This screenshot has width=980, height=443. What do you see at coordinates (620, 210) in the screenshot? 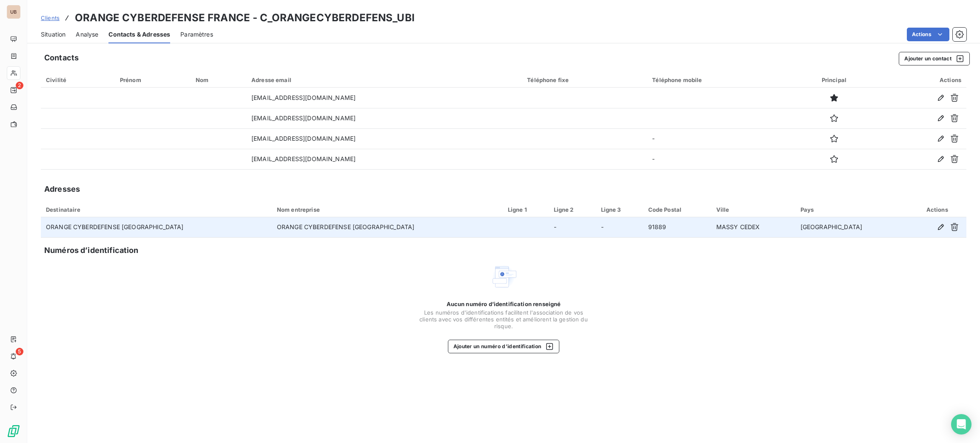
I see `div: Ligne 3` at bounding box center [620, 210].